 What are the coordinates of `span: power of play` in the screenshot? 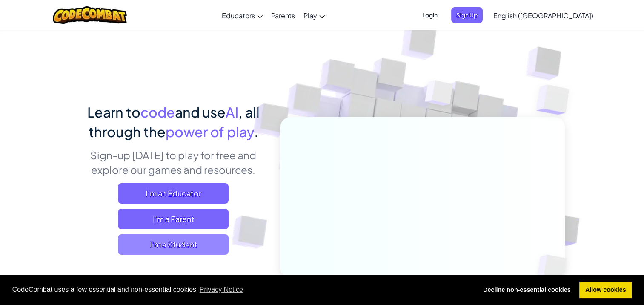 It's located at (210, 132).